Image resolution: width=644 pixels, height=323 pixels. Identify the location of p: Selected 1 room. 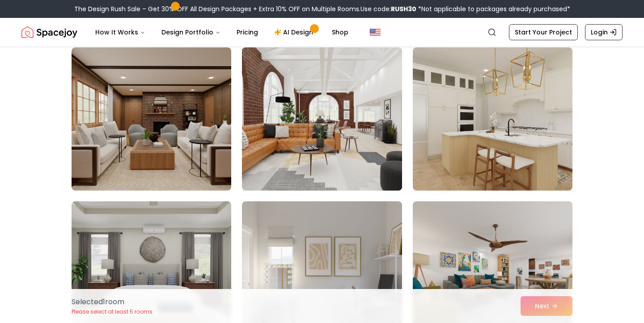
(112, 302).